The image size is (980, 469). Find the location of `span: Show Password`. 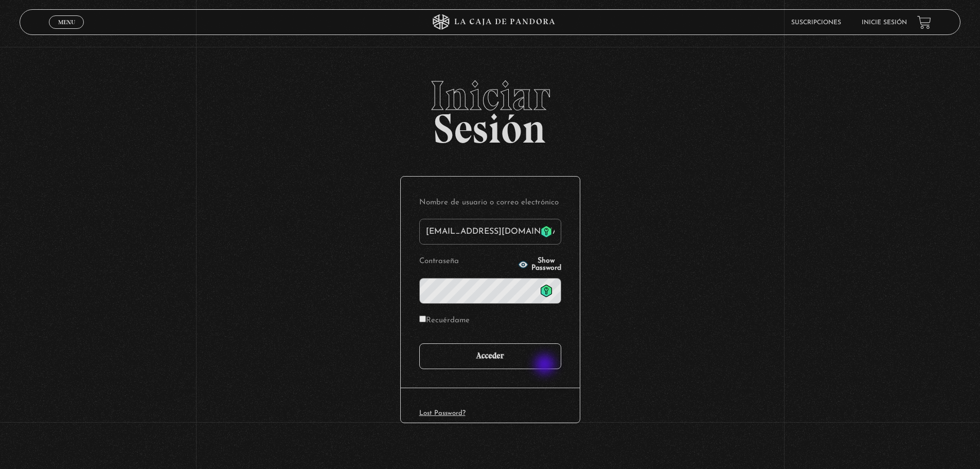

span: Show Password is located at coordinates (546, 264).